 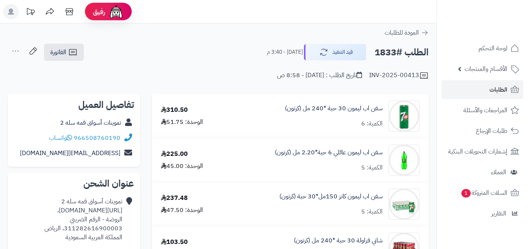 What do you see at coordinates (498, 90) in the screenshot?
I see `span: الطلبات` at bounding box center [498, 90].